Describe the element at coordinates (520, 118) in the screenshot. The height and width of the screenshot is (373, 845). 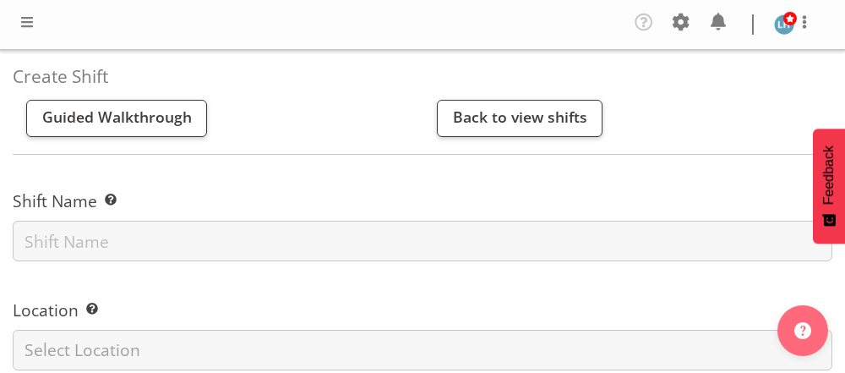
I see `a: Back to view shifts` at that location.